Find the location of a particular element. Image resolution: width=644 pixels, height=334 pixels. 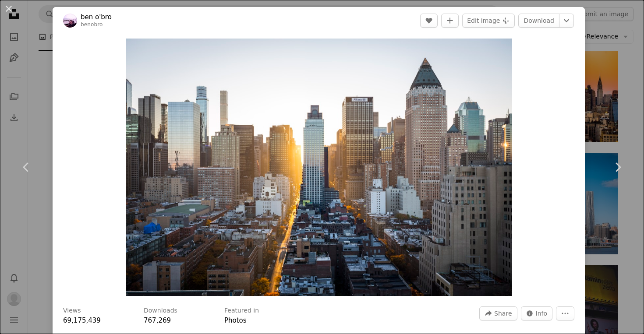

h3: Featured in is located at coordinates (242, 311).